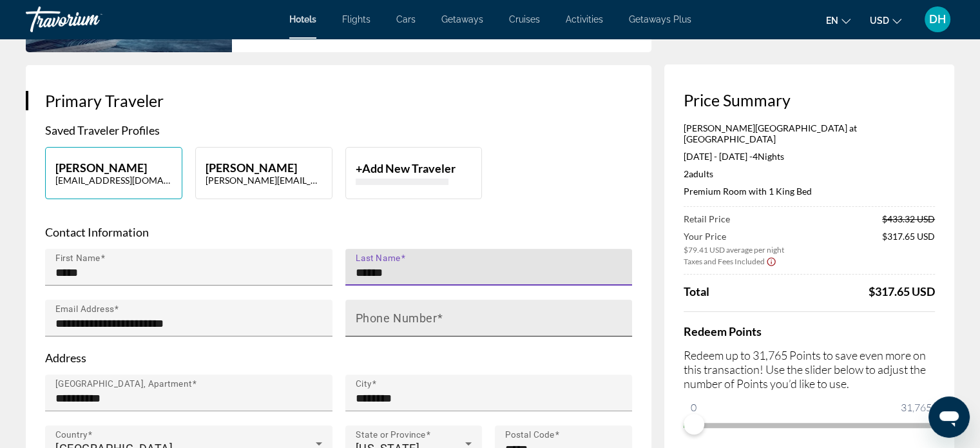 The width and height of the screenshot is (980, 448). What do you see at coordinates (832, 20) in the screenshot?
I see `span: en` at bounding box center [832, 20].